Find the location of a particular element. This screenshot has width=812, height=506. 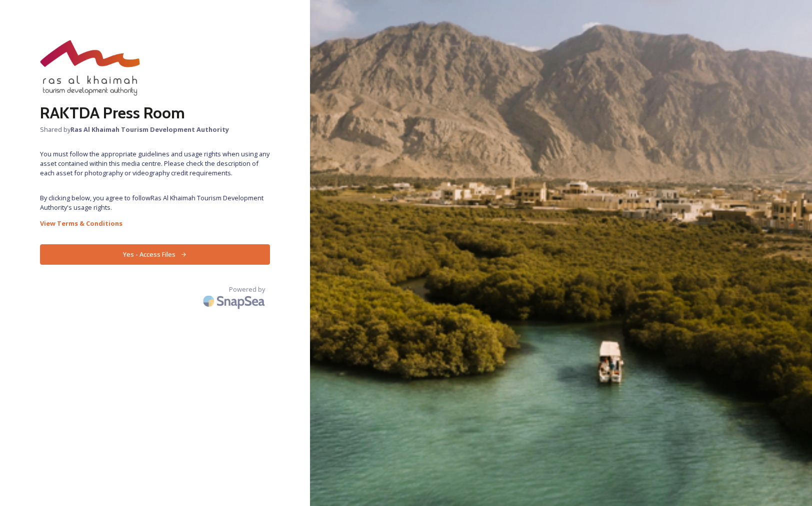

span: Shared by is located at coordinates (155, 129).